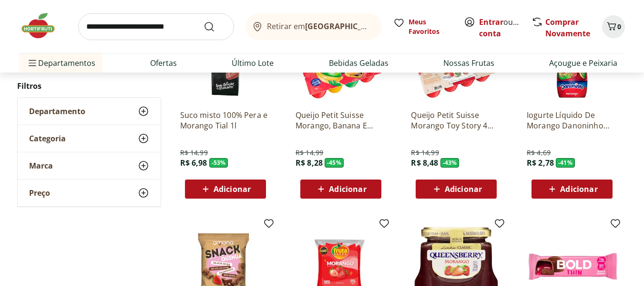 This screenshot has width=644, height=286. What do you see at coordinates (89, 193) in the screenshot?
I see `button: Preço` at bounding box center [89, 193].